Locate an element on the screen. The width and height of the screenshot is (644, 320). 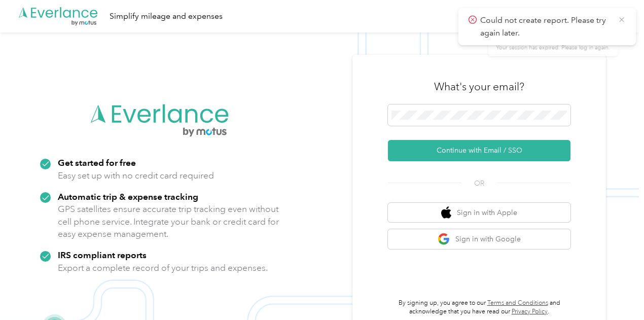
p: GPS satellites ensure accurate trip tracking even without cell phone service. Integrate your bank... is located at coordinates (168, 222).